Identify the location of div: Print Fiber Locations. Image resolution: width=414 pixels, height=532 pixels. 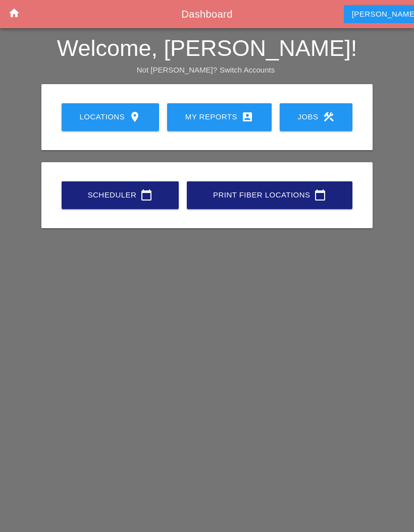
(270, 195).